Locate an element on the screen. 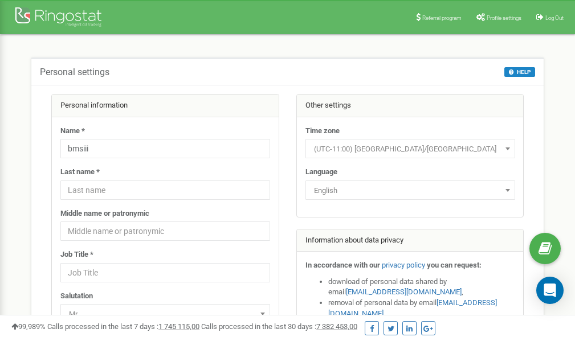 The height and width of the screenshot is (341, 575). u: 1 745 115,00 is located at coordinates (179, 327).